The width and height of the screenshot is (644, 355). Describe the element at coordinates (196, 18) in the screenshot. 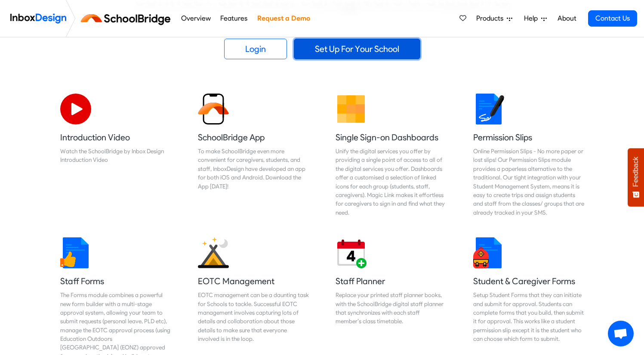

I see `a: Overview` at that location.